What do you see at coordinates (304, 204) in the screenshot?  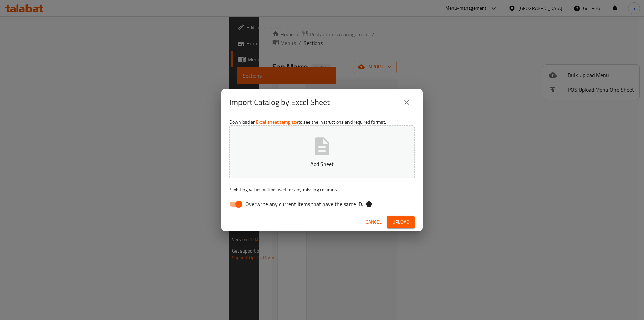 I see `span: Overwrite any current items that have the same ID.` at bounding box center [304, 204].